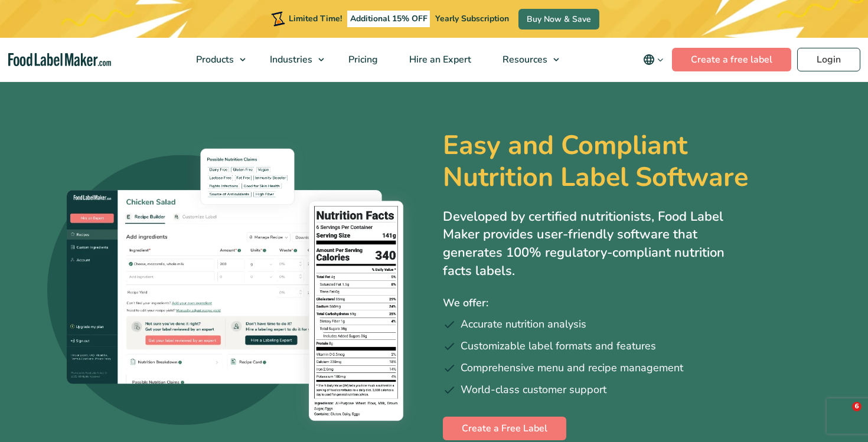 The height and width of the screenshot is (442, 868). What do you see at coordinates (214, 60) in the screenshot?
I see `span: Products` at bounding box center [214, 60].